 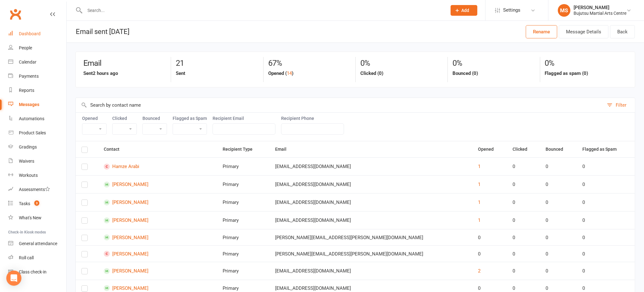 I want to click on strong: Bounced (0), so click(x=465, y=73).